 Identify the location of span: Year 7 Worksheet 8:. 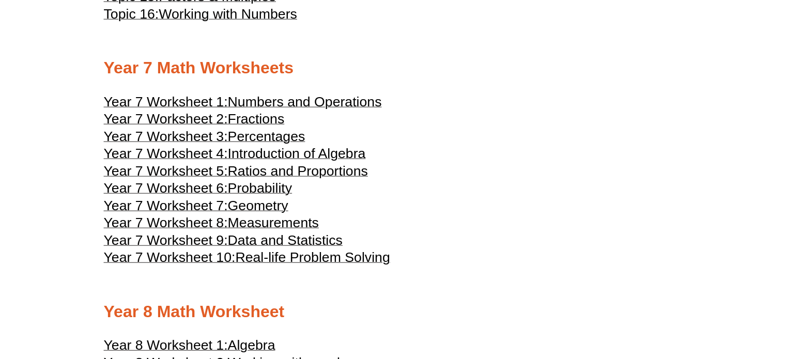
(166, 223).